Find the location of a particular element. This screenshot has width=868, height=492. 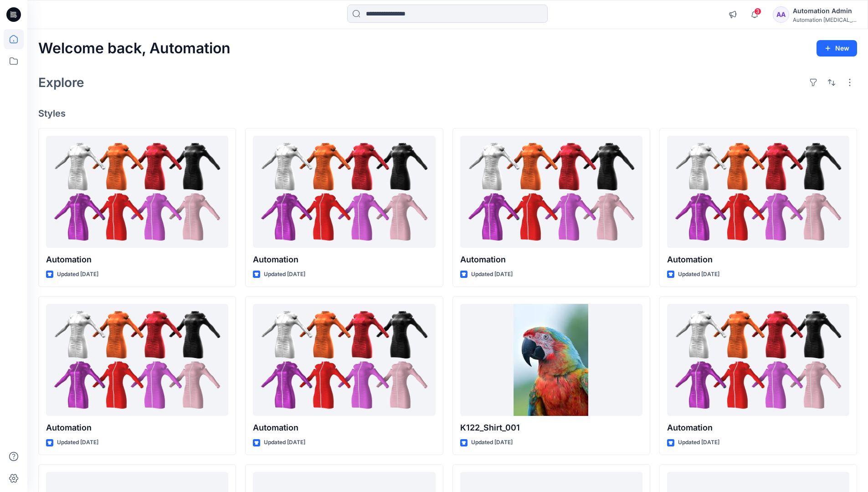

a: K122_Shirt_001 is located at coordinates (551, 360).